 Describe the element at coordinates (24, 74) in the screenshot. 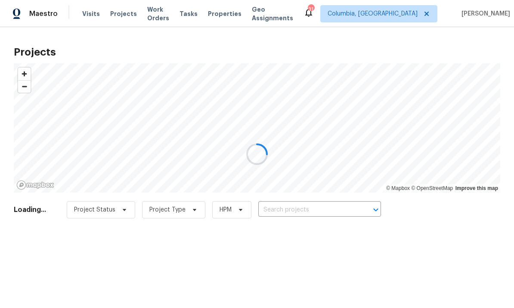

I see `span: Zoom in` at that location.